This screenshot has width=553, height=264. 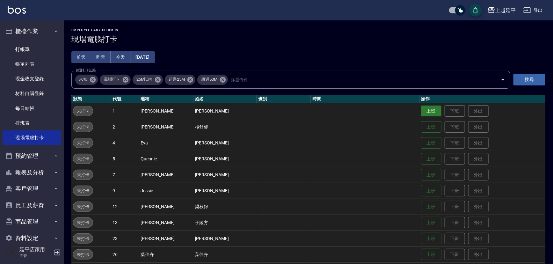 What do you see at coordinates (505, 10) in the screenshot?
I see `div: 上越延平` at bounding box center [505, 10].